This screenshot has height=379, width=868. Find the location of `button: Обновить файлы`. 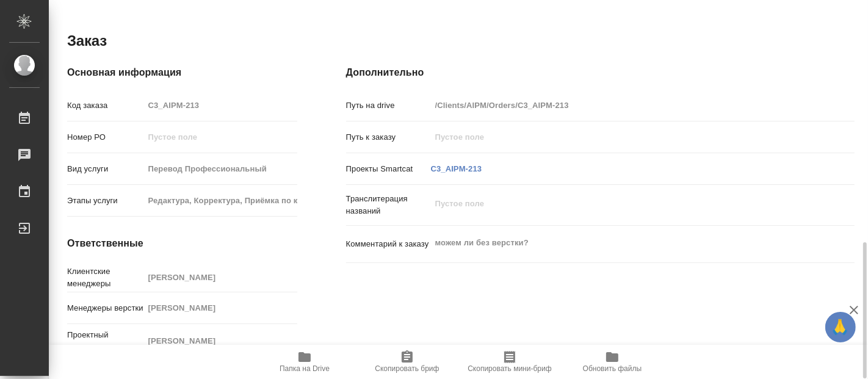

button: Обновить файлы is located at coordinates (612, 362).